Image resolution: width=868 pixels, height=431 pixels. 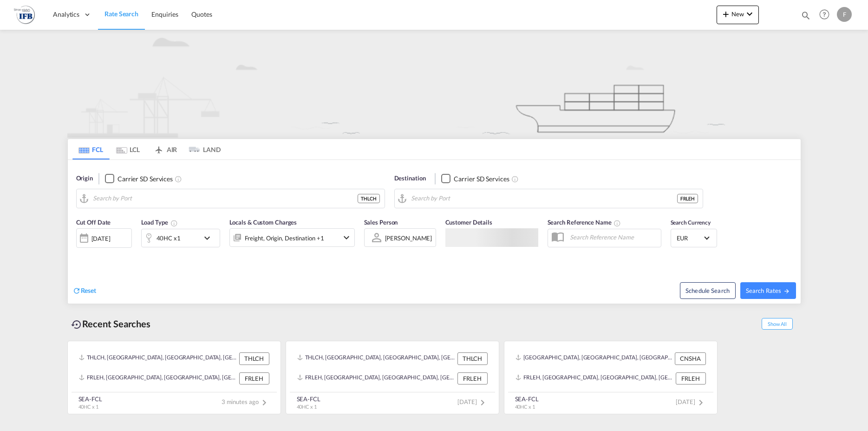 I want to click on div: icon-refreshReset, so click(x=84, y=291).